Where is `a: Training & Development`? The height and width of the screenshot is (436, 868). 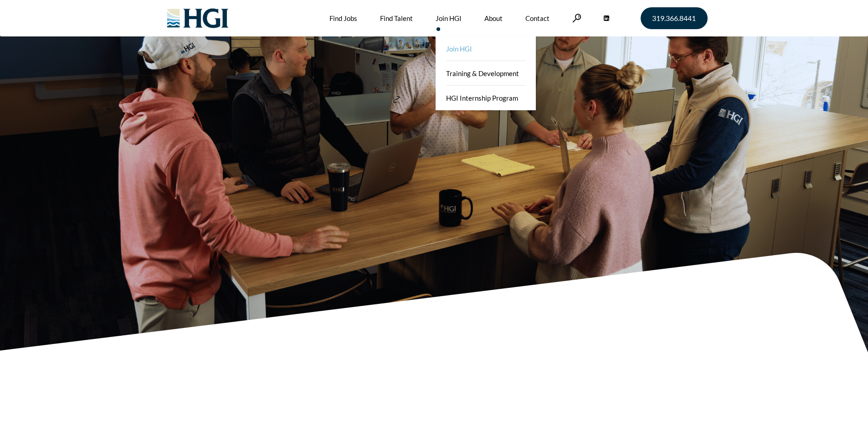 a: Training & Development is located at coordinates (486, 73).